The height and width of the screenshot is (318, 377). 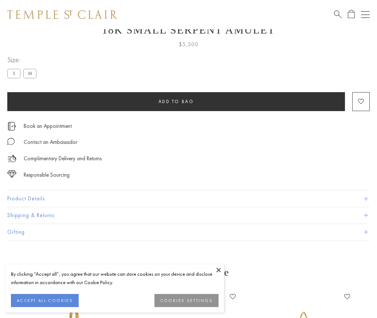 I want to click on button: Product Details, so click(x=188, y=199).